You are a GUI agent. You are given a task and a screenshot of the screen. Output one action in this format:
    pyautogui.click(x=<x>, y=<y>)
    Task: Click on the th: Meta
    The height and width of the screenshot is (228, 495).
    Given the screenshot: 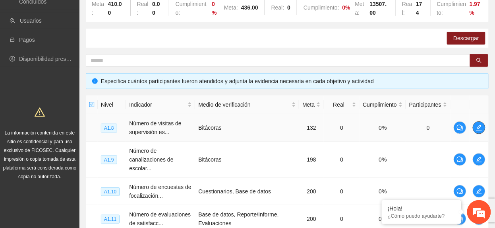 What is the action you would take?
    pyautogui.click(x=312, y=105)
    